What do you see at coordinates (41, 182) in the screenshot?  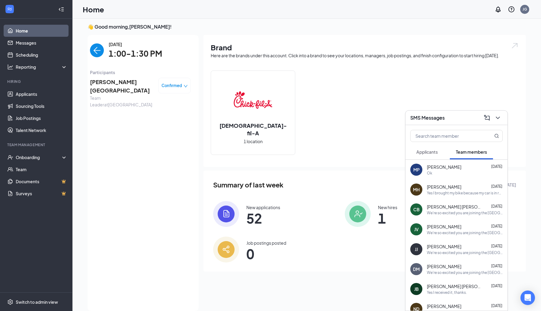 I see `a: DocumentsCrown` at bounding box center [41, 182].